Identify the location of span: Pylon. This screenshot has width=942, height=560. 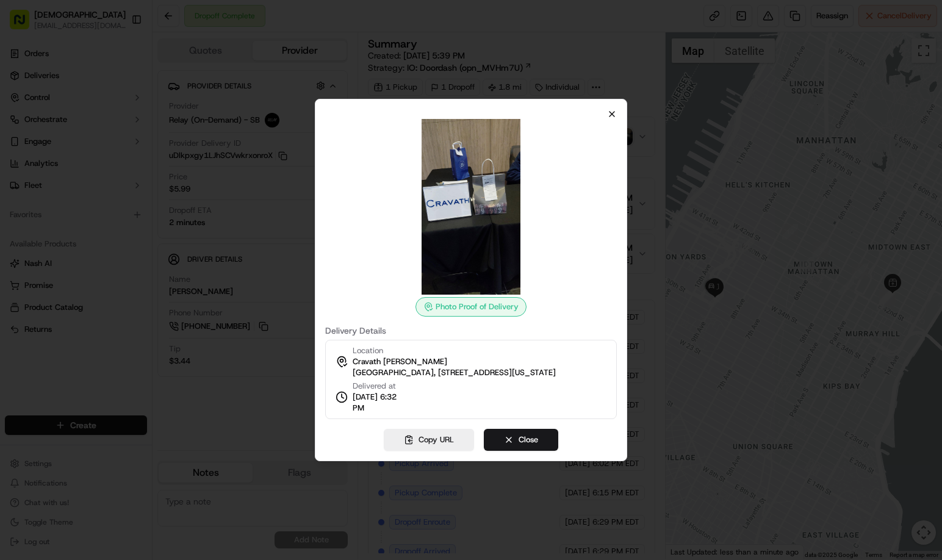
(134, 211).